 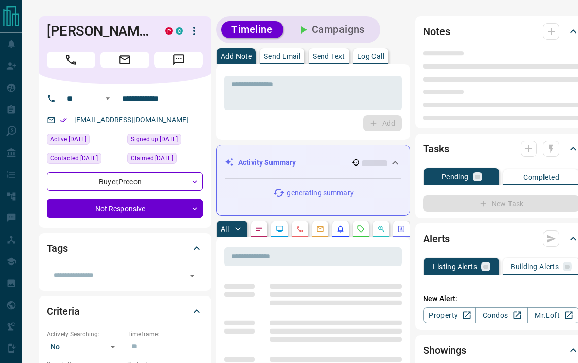 I want to click on p: Pending, so click(x=455, y=177).